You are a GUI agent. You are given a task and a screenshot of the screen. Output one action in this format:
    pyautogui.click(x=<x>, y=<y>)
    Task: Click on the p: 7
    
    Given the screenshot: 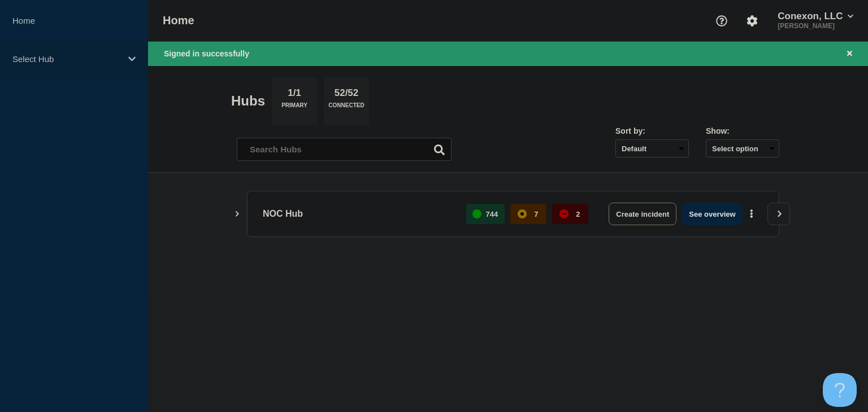 What is the action you would take?
    pyautogui.click(x=536, y=214)
    